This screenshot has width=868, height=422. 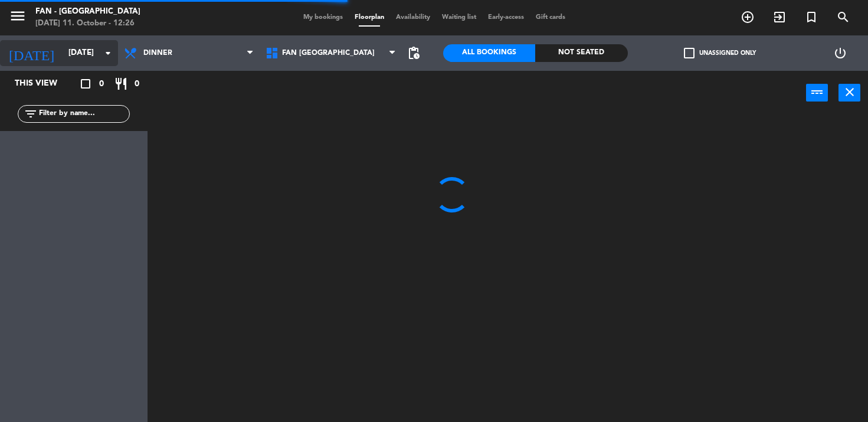 I want to click on i: turned_in_not, so click(x=811, y=17).